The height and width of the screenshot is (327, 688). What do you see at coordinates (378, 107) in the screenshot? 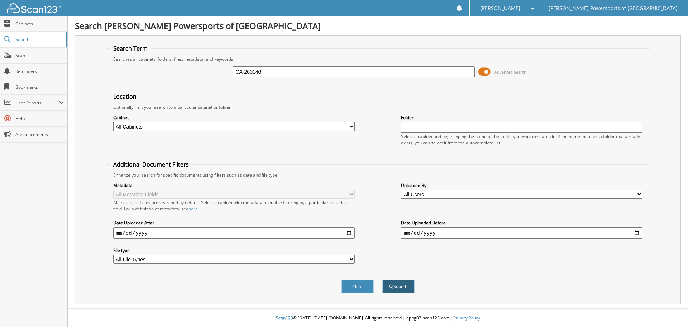
I see `div: Optionally limit your search to a particular cabinet or folder` at bounding box center [378, 107].